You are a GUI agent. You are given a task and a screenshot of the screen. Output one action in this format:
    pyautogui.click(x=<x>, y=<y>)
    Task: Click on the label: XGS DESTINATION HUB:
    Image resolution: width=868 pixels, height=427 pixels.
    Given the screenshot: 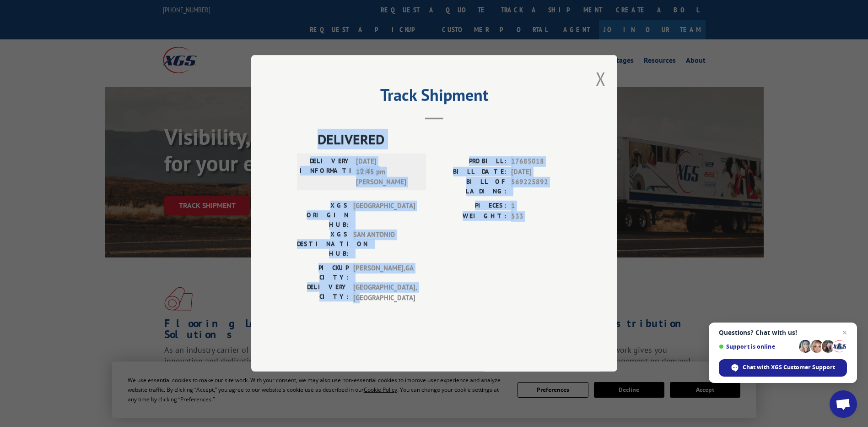 What is the action you would take?
    pyautogui.click(x=322, y=244)
    